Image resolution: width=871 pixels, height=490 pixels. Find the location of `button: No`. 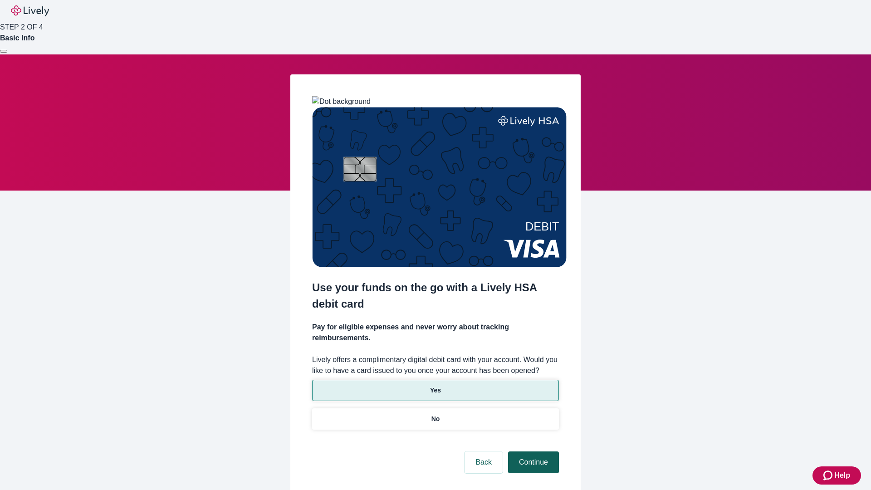

button: No is located at coordinates (436, 419).